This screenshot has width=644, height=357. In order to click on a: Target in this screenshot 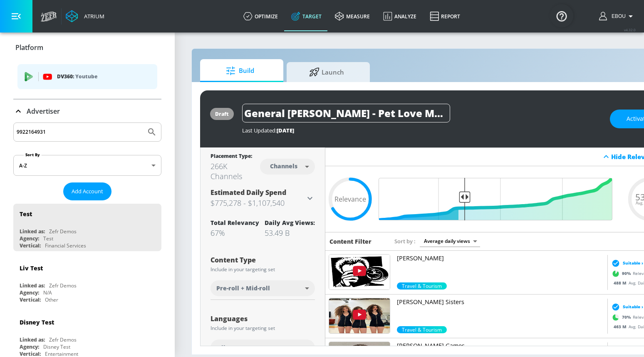, I will do `click(306, 16)`.